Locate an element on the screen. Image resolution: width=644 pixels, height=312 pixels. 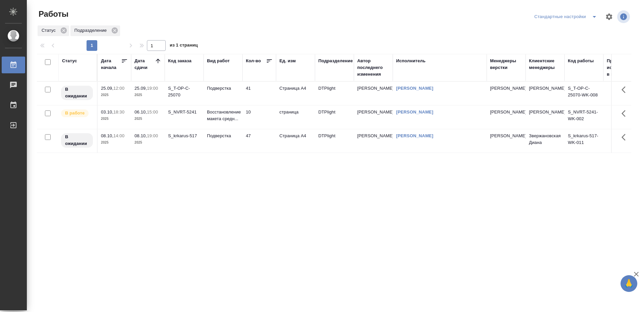
div: split button is located at coordinates (567, 17).